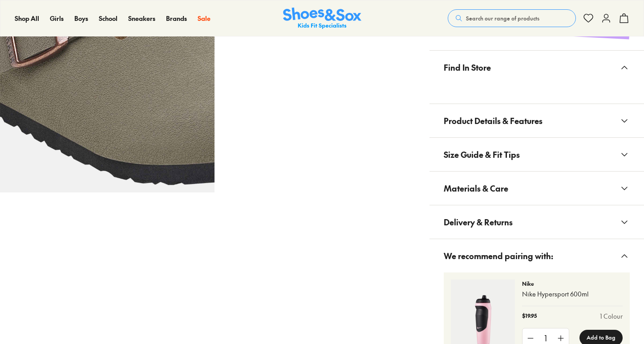 The width and height of the screenshot is (644, 344). I want to click on span: Sale, so click(203, 18).